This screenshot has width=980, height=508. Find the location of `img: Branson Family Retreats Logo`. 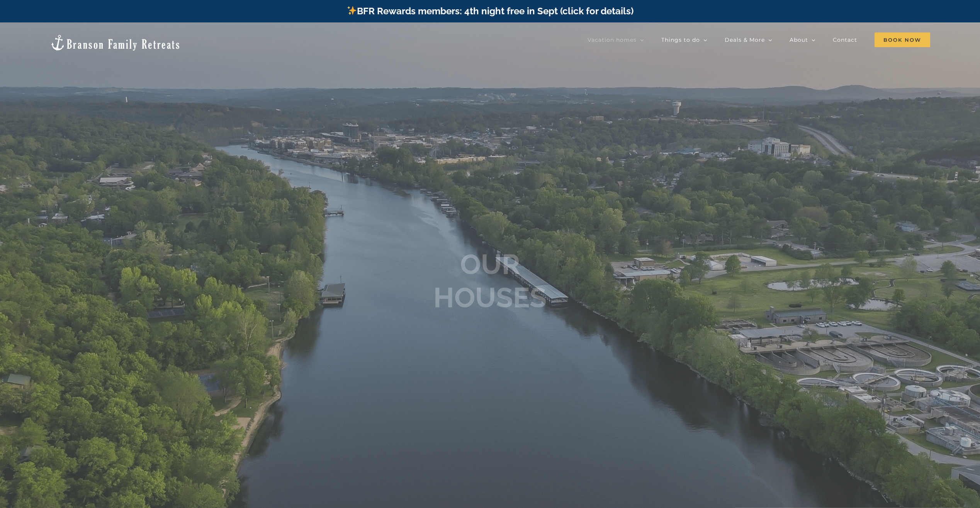

img: Branson Family Retreats Logo is located at coordinates (115, 42).